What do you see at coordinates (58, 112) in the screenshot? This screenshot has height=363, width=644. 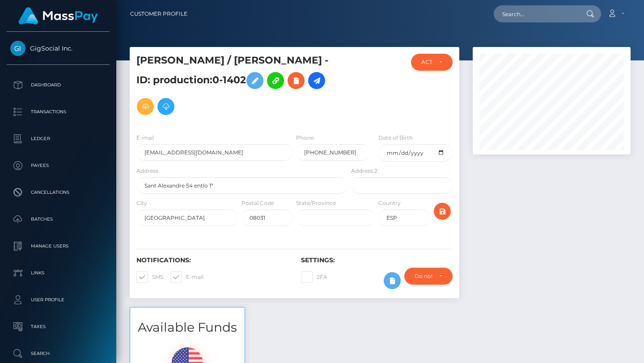 I see `a: Transactions` at bounding box center [58, 112].